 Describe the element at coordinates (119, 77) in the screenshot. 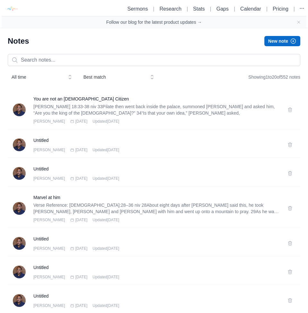

I see `button: Best match` at that location.